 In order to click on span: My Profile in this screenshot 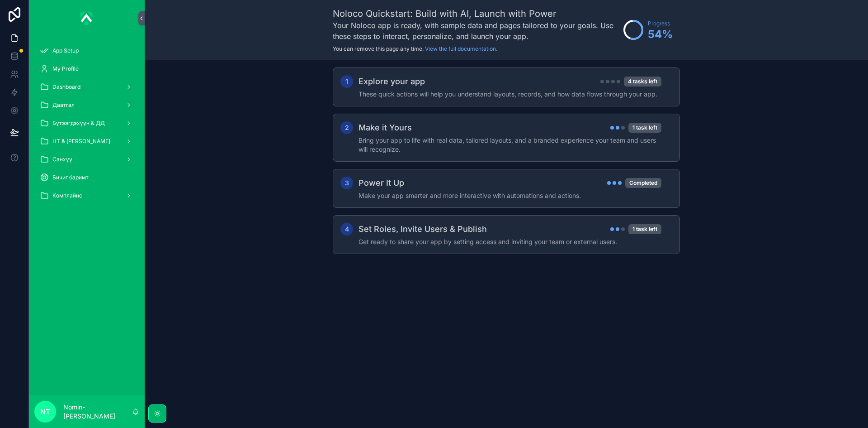, I will do `click(66, 69)`.